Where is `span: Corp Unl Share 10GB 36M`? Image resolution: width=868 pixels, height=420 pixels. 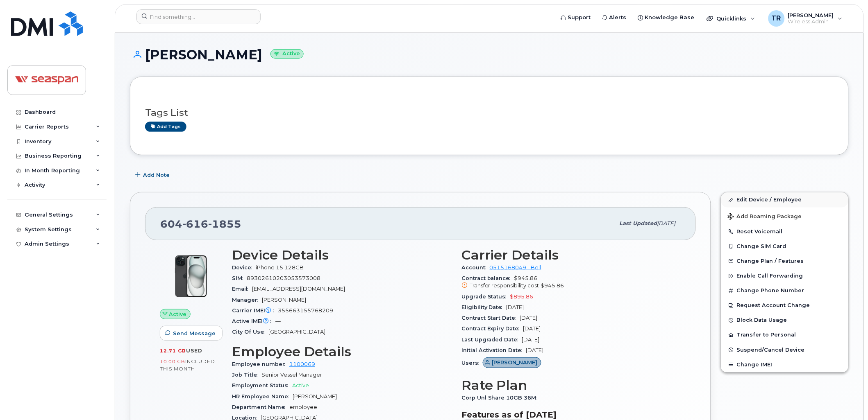
span: Corp Unl Share 10GB 36M is located at coordinates (502, 398).